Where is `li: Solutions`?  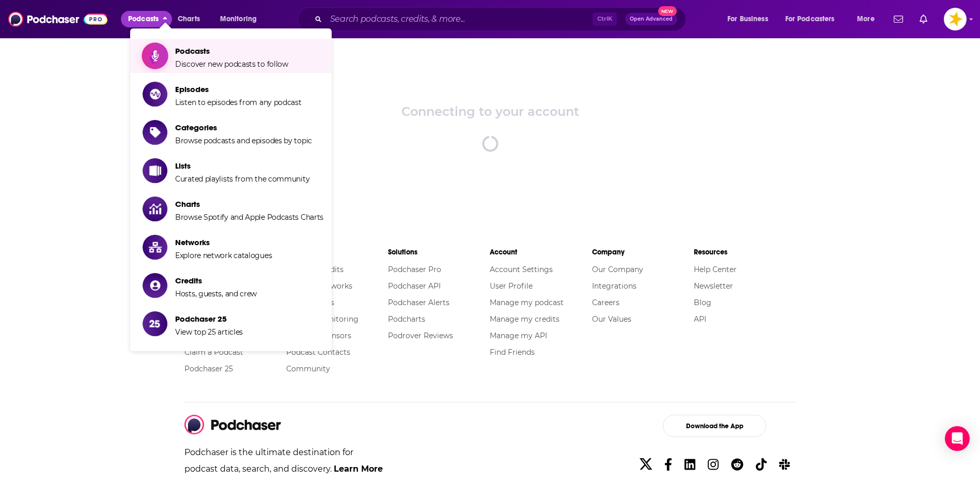
li: Solutions is located at coordinates (439, 252).